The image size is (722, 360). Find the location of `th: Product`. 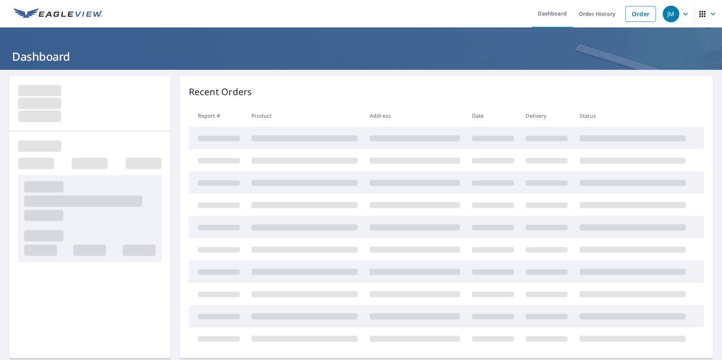

th: Product is located at coordinates (304, 115).